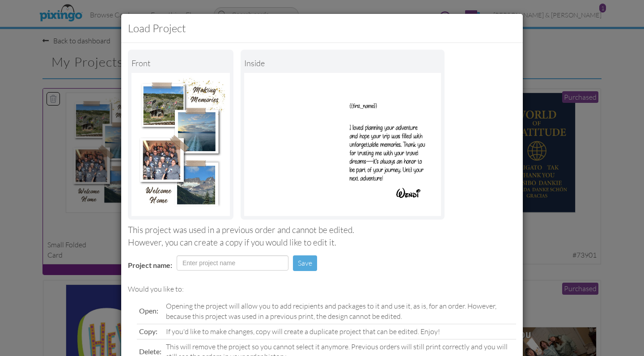 The image size is (644, 356). Describe the element at coordinates (322, 289) in the screenshot. I see `div: Would you like to:` at that location.